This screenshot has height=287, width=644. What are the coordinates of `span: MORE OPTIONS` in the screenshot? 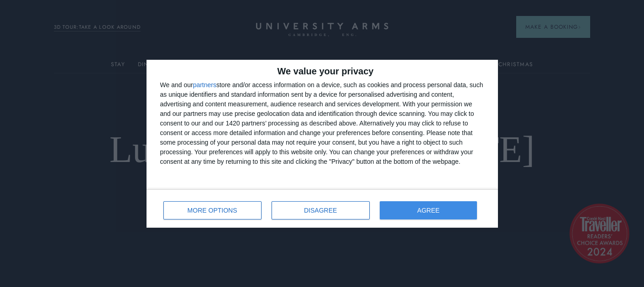 It's located at (212, 210).